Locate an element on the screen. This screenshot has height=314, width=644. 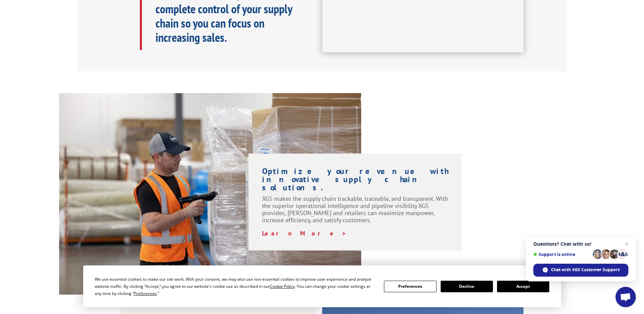
img: XGS-Photos232 is located at coordinates (210, 193).